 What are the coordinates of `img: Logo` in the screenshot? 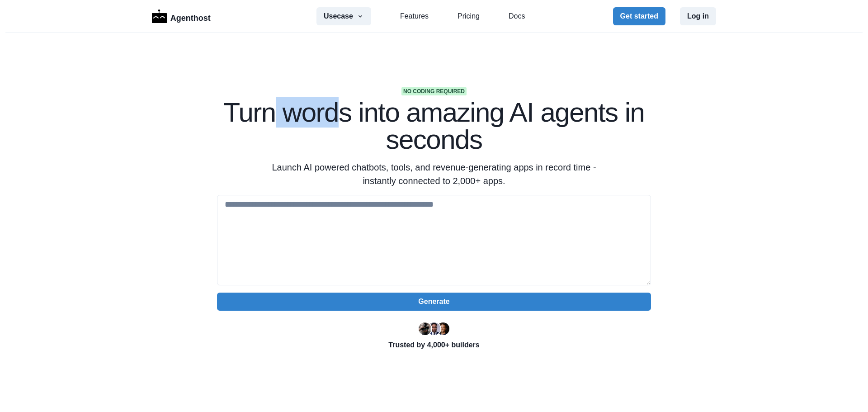 It's located at (159, 16).